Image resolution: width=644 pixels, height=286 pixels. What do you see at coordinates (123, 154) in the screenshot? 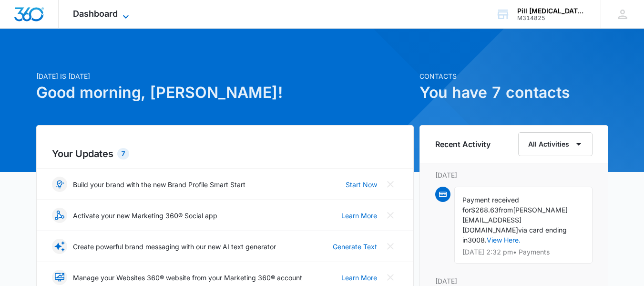
I see `div: 7` at bounding box center [123, 154].